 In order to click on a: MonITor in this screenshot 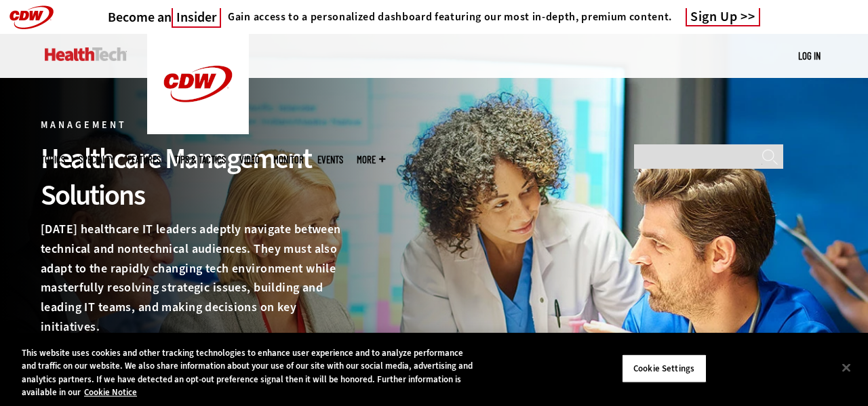, I will do `click(288, 159)`.